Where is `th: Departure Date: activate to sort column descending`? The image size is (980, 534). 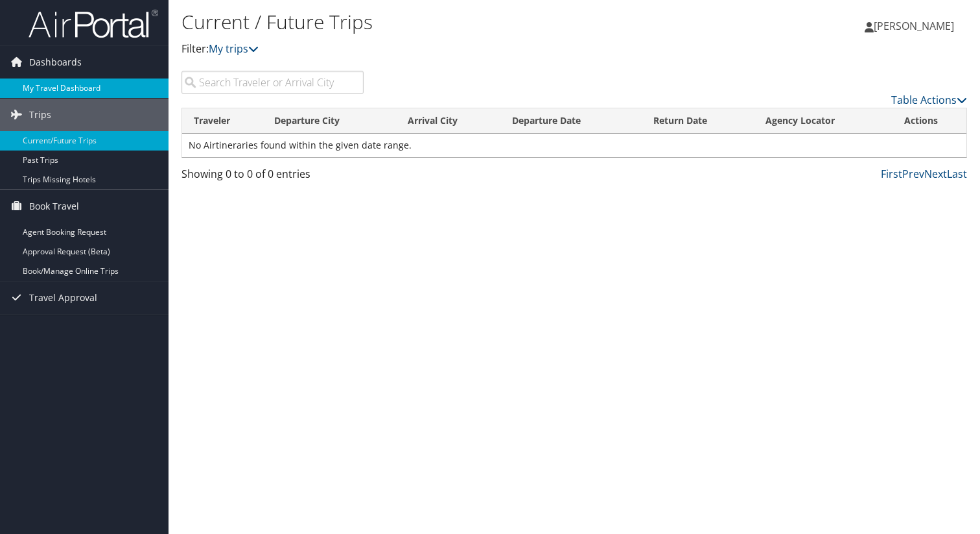
th: Departure Date: activate to sort column descending is located at coordinates (570, 121).